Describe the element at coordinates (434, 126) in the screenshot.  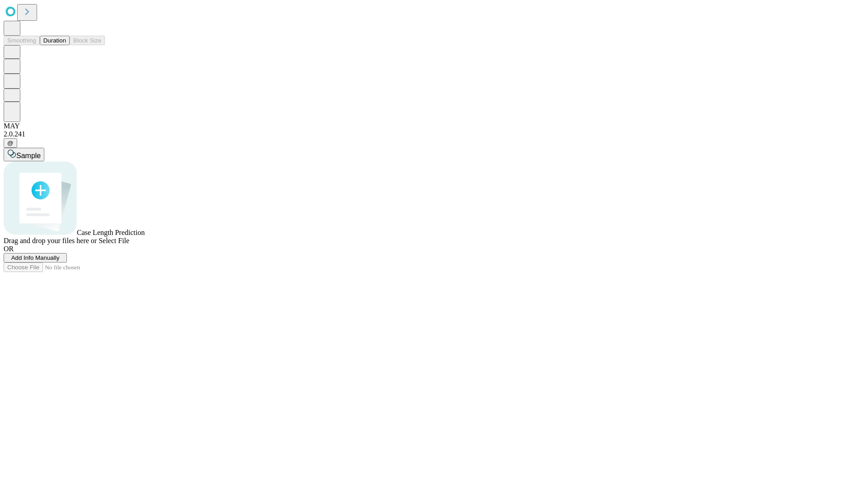
I see `div: MAY` at that location.